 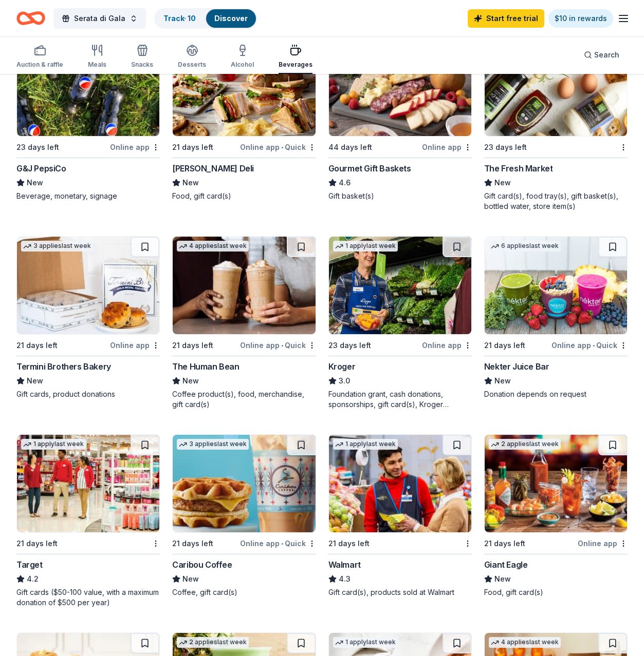 What do you see at coordinates (99, 18) in the screenshot?
I see `button: Serata di Gala` at bounding box center [99, 18].